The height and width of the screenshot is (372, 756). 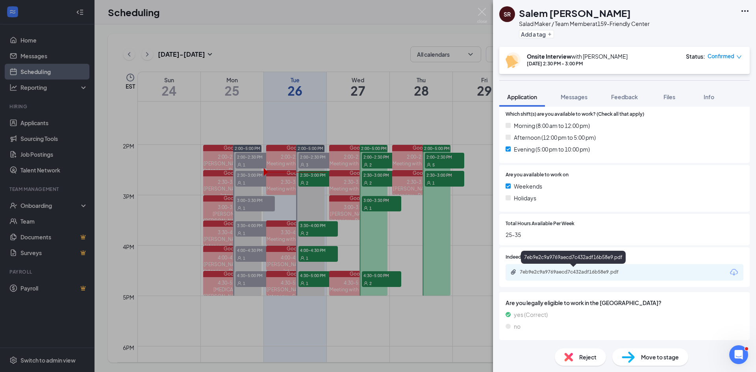 What do you see at coordinates (523, 257) in the screenshot?
I see `span: Indeed Resume` at bounding box center [523, 257].